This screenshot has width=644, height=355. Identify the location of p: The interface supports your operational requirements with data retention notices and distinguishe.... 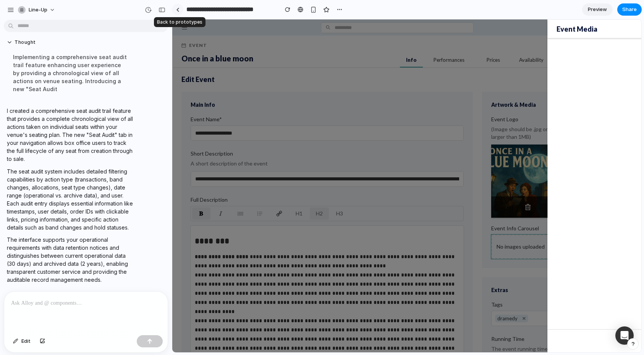
(71, 260).